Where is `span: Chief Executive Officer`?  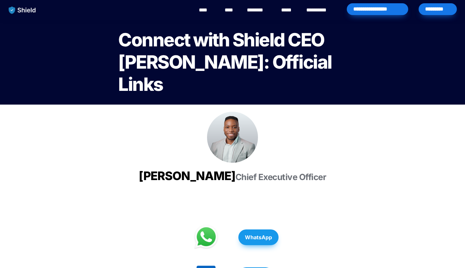 span: Chief Executive Officer is located at coordinates (281, 177).